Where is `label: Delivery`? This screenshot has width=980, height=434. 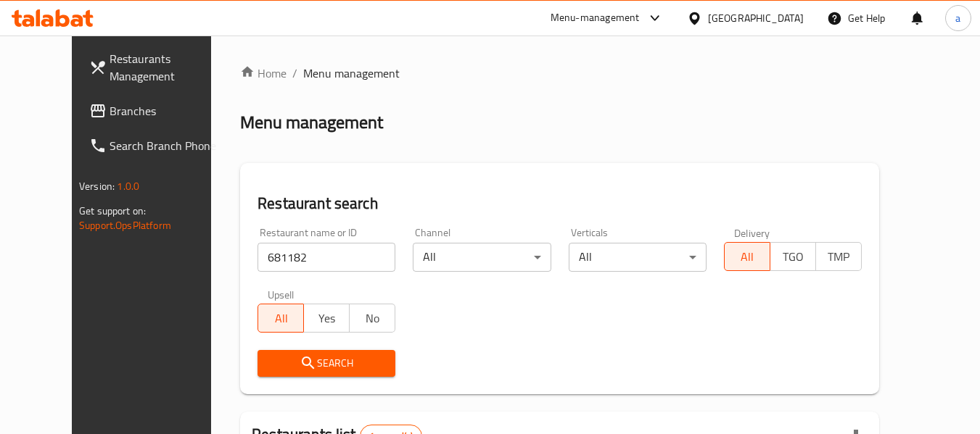 label: Delivery is located at coordinates (752, 232).